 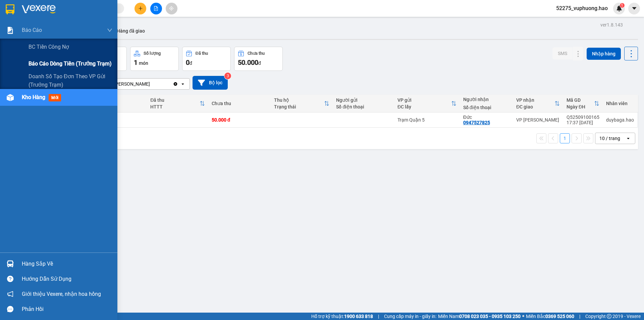 I want to click on span: plus, so click(x=140, y=8).